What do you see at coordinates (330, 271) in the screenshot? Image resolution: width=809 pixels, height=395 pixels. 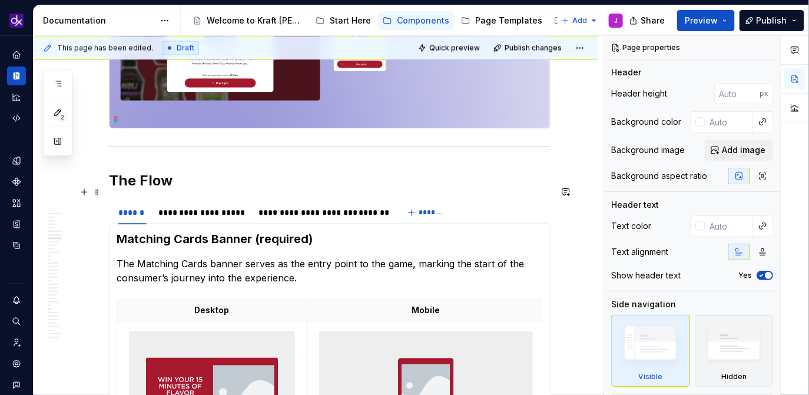 I see `p: The Matching Cards banner serves as the entry point to the game, marking the start of the consume...` at bounding box center [330, 271].